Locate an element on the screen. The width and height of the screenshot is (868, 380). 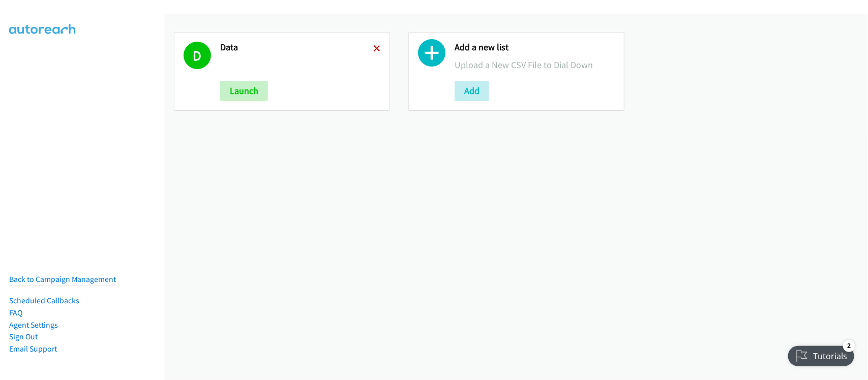
p: Upload a New CSV File to Dial Down is located at coordinates (534, 65).